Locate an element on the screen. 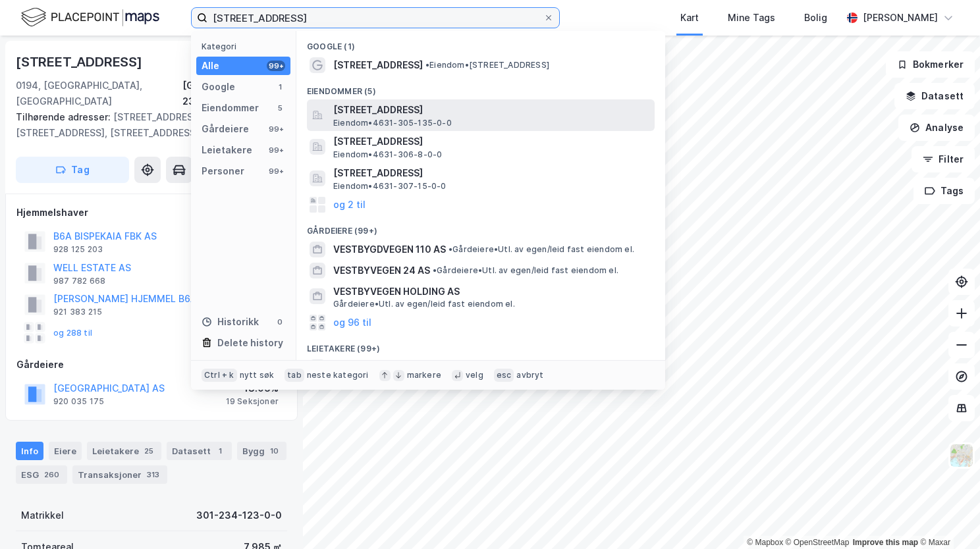 Image resolution: width=980 pixels, height=549 pixels. div: 921 383 215 is located at coordinates (78, 312).